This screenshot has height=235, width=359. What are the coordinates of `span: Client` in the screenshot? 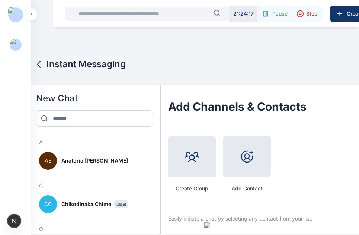 It's located at (121, 204).